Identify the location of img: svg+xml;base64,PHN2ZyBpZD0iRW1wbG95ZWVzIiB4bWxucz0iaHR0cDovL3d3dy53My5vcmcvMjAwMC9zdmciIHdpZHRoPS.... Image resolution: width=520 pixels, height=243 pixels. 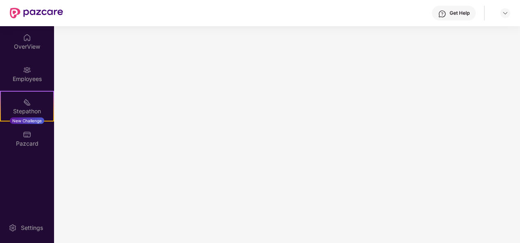
(27, 70).